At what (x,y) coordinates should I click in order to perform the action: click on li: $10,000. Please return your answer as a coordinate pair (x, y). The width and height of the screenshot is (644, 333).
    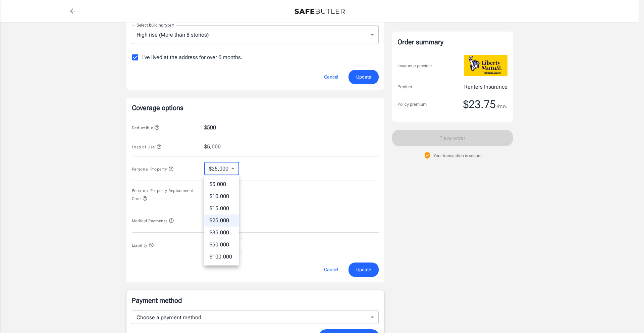
    Looking at the image, I should click on (221, 197).